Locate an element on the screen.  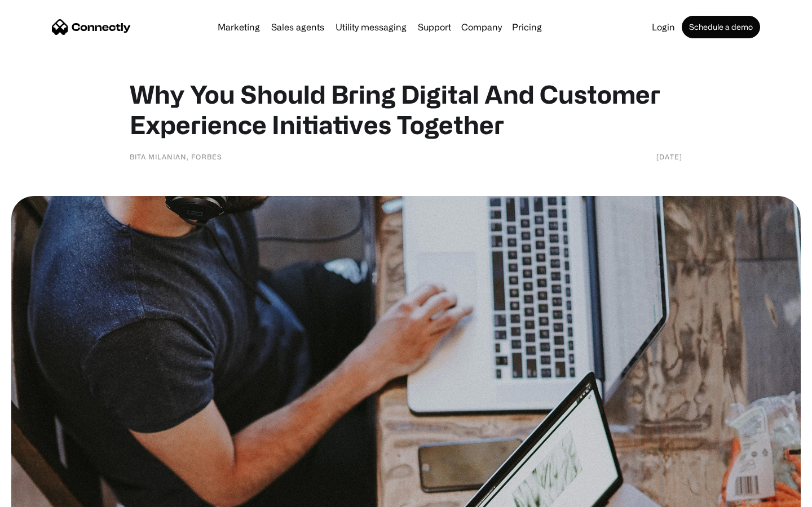
a: Sales agents is located at coordinates (298, 27).